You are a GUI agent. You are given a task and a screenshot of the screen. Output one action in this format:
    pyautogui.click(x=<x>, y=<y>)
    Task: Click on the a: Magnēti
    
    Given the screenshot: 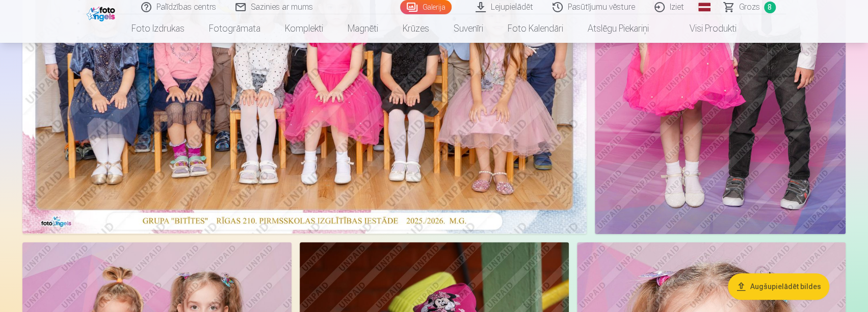 What is the action you would take?
    pyautogui.click(x=363, y=28)
    